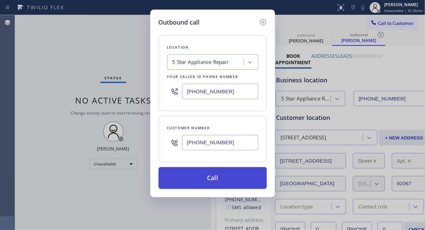 The width and height of the screenshot is (425, 230). Describe the element at coordinates (213, 47) in the screenshot. I see `div: Location` at that location.